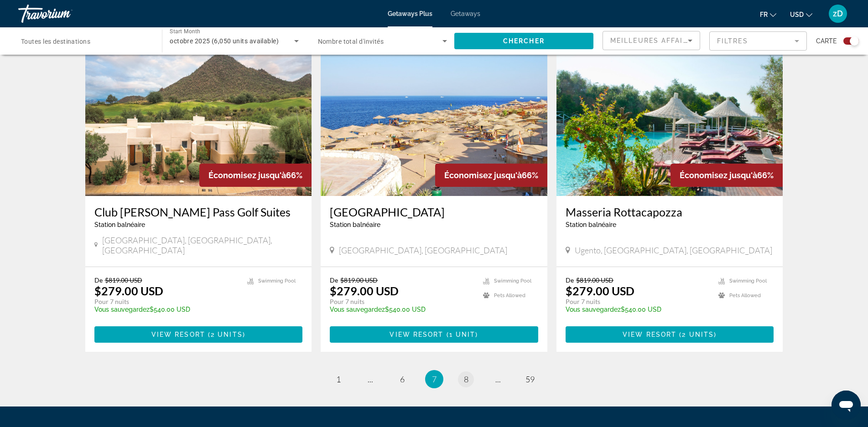  I want to click on h3: Masseria Rottacapozza, so click(670, 212).